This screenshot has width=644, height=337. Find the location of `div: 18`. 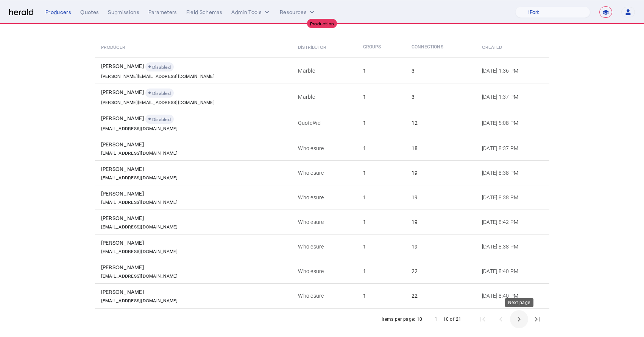

div: 18 is located at coordinates (442, 149).